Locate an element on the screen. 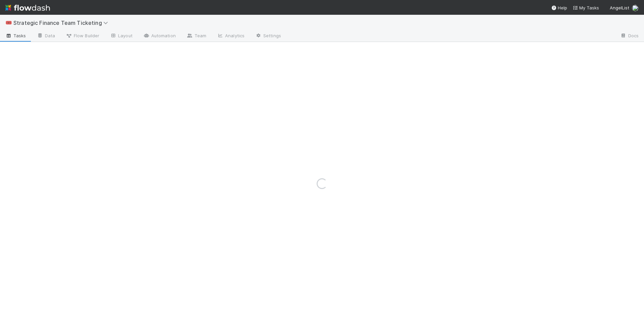  span: AngelList is located at coordinates (620, 8).